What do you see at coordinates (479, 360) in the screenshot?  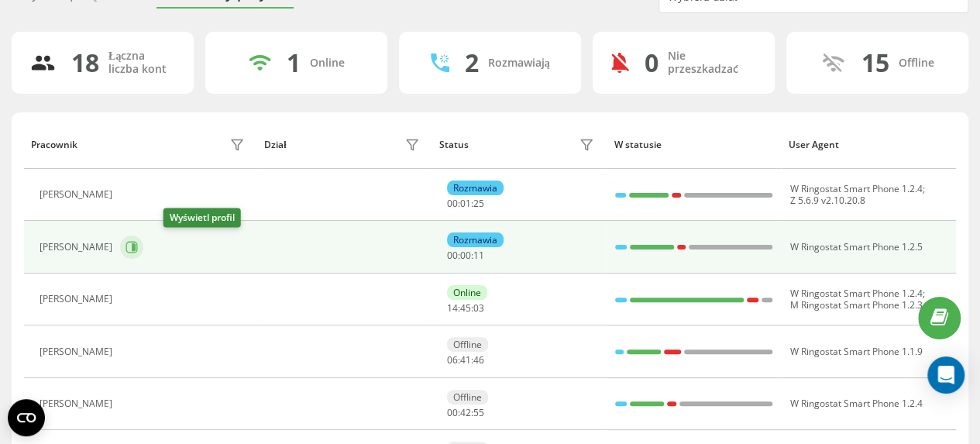 I see `span: 46` at bounding box center [479, 360].